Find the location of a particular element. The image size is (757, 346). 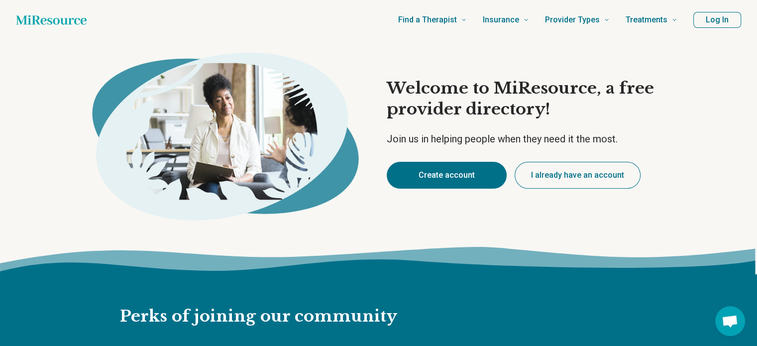

span: Insurance is located at coordinates (501, 20).